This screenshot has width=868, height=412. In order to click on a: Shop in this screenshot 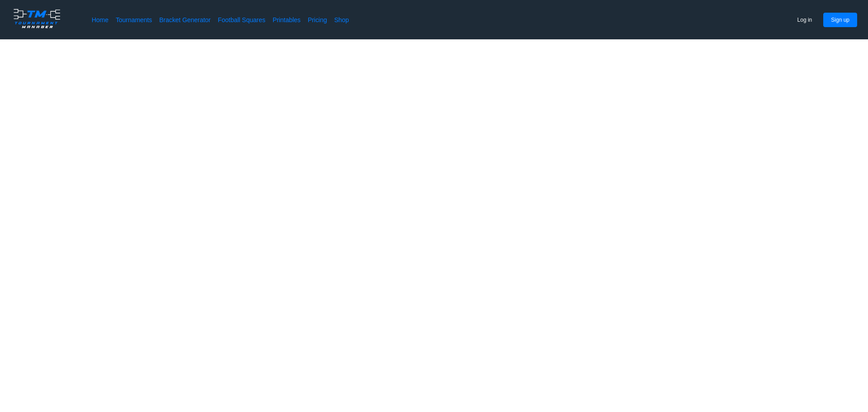, I will do `click(342, 20)`.